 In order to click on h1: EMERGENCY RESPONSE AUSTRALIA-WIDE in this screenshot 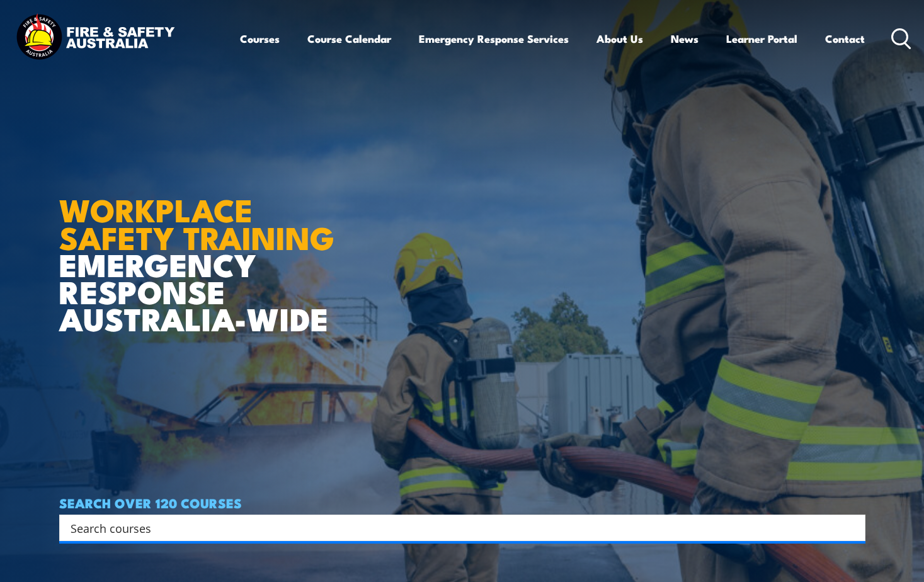, I will do `click(213, 248)`.